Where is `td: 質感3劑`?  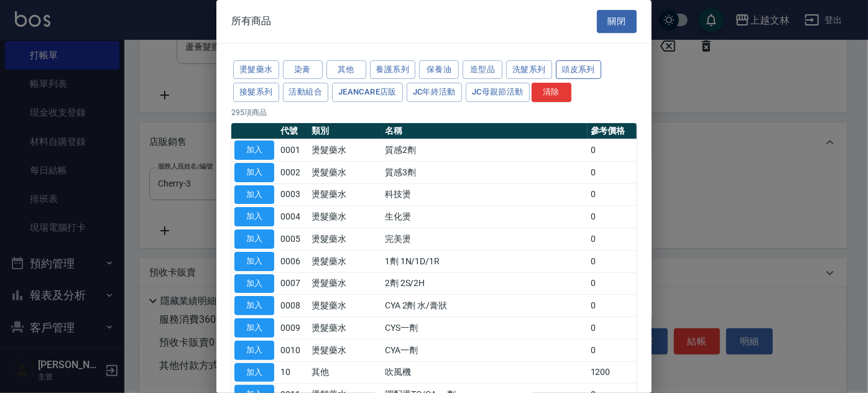
td: 質感3劑 is located at coordinates (485, 172).